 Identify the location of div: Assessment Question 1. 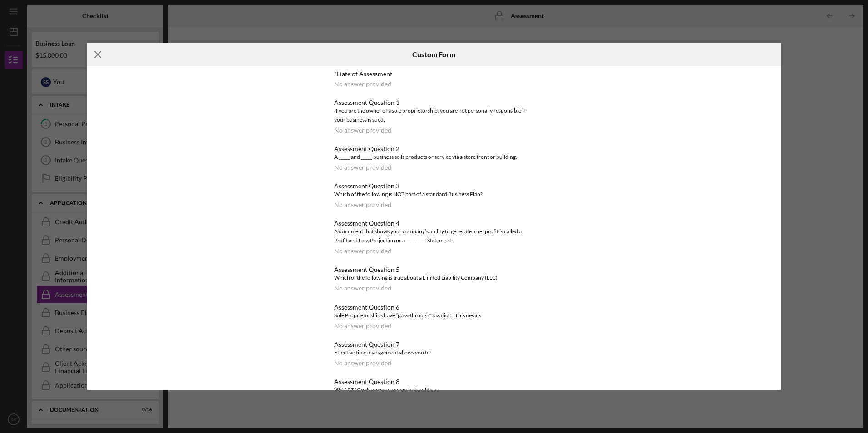
(434, 102).